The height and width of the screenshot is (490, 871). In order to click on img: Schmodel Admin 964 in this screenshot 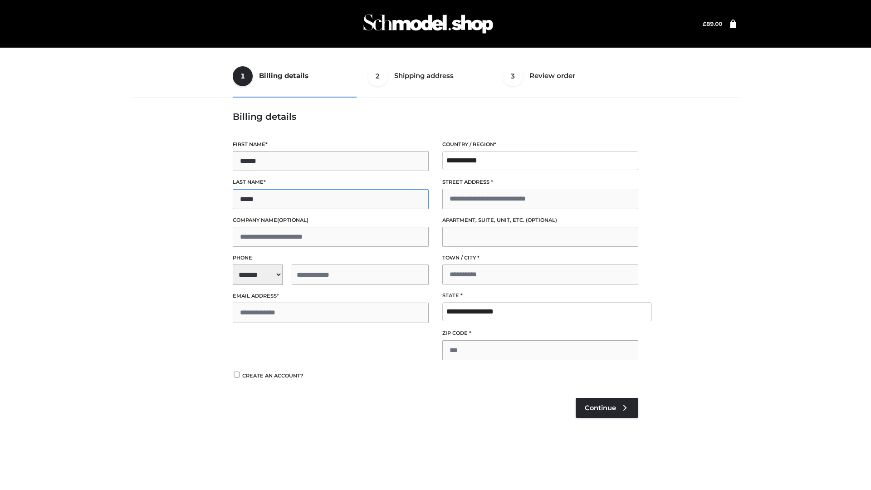, I will do `click(428, 24)`.